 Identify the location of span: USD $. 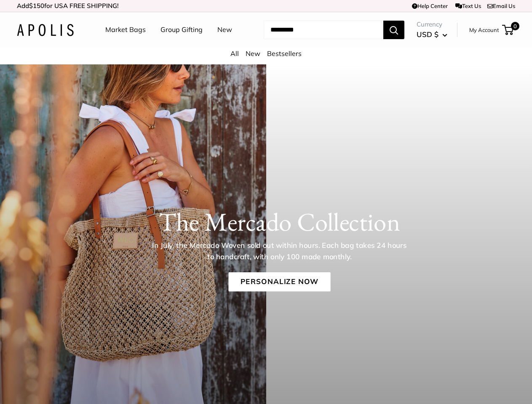
(427, 34).